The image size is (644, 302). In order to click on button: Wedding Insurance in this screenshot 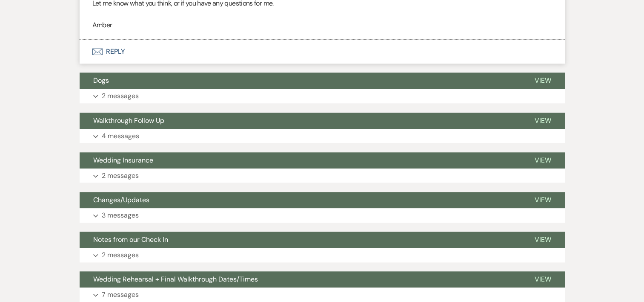, I will do `click(300, 161)`.